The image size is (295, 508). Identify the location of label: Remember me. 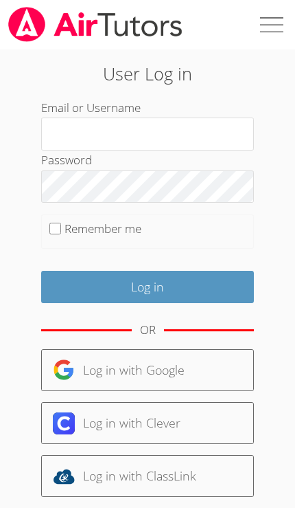
(103, 228).